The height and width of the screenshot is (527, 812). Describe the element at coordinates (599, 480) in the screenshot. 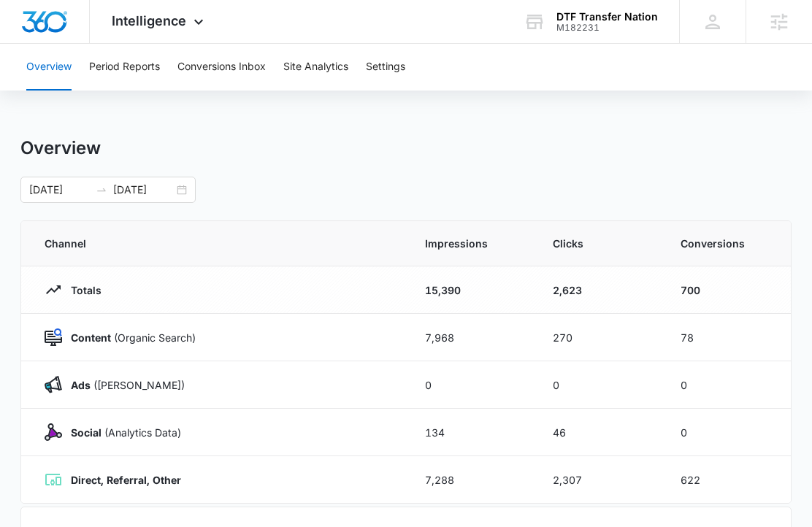

I see `td: 2,307` at that location.